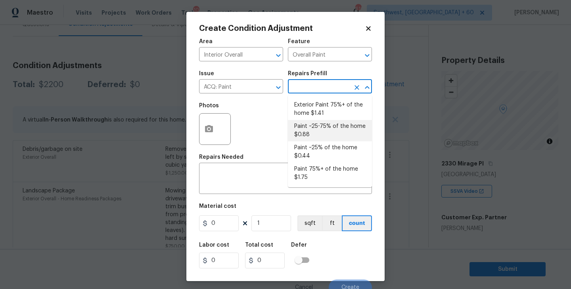  I want to click on h5: Repairs Needed, so click(221, 157).